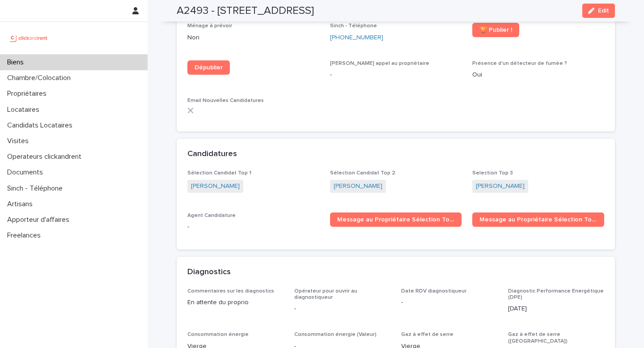  I want to click on span: Gaz à effet de serre, so click(427, 335).